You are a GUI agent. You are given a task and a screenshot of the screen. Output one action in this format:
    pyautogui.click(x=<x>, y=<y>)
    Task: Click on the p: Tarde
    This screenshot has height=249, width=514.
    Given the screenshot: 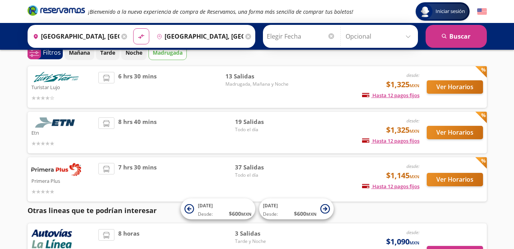 What is the action you would take?
    pyautogui.click(x=107, y=52)
    